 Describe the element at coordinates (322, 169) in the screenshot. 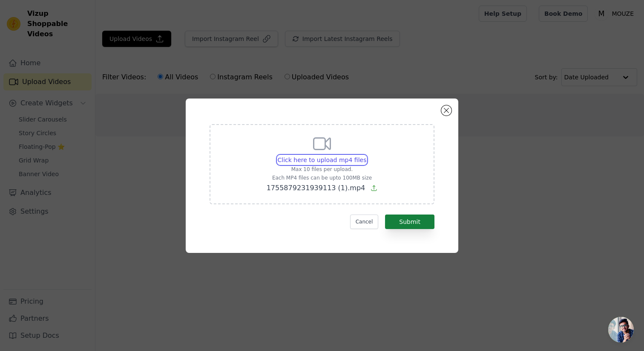

I see `p: Max 10 files per upload.` at that location.